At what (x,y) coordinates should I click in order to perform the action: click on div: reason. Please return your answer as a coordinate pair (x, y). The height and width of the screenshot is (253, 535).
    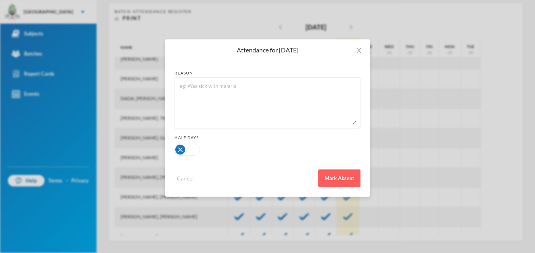
    Looking at the image, I should click on (267, 73).